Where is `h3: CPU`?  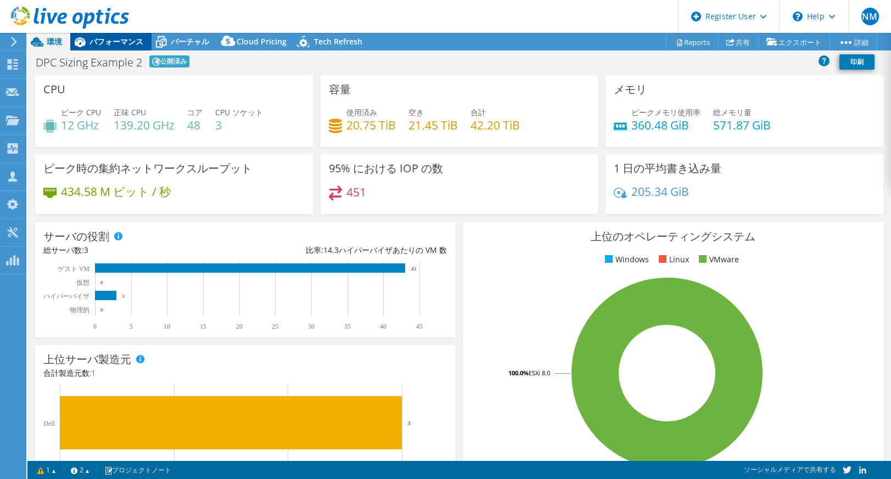 h3: CPU is located at coordinates (54, 89).